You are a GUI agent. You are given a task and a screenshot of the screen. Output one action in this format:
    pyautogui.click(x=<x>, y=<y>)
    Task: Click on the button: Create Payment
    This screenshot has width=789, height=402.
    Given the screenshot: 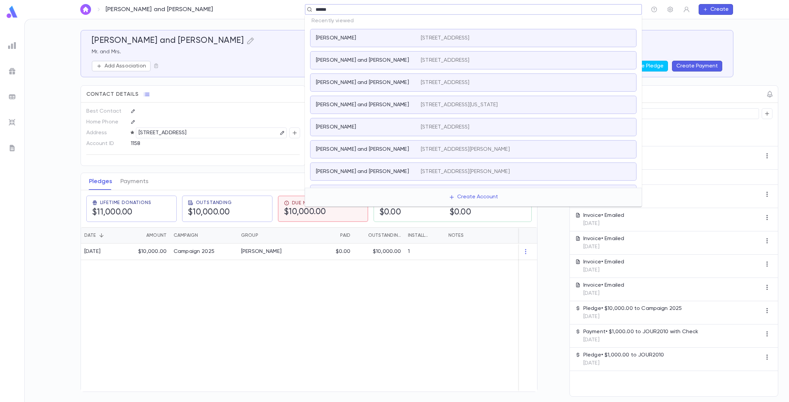 What is the action you would take?
    pyautogui.click(x=697, y=66)
    